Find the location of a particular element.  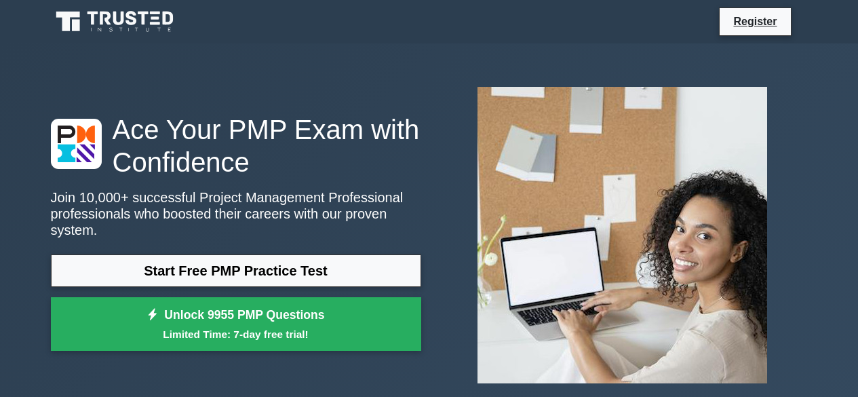

h1: Ace Your PMP Exam with Confidence is located at coordinates (236, 146).